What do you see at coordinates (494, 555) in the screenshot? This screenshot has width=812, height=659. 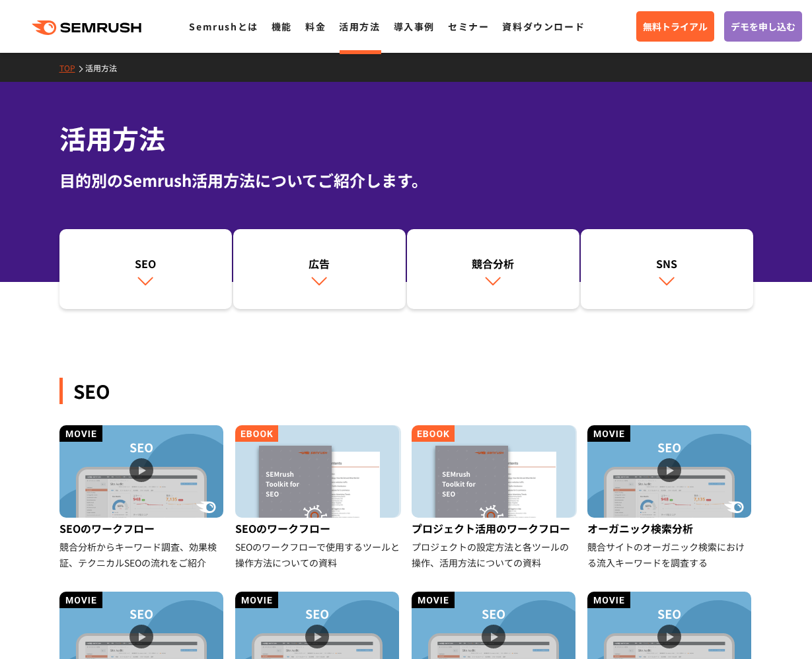 I see `div: プロジェクトの設定方法と各ツールの操作、活用方法についての資料` at bounding box center [494, 555].